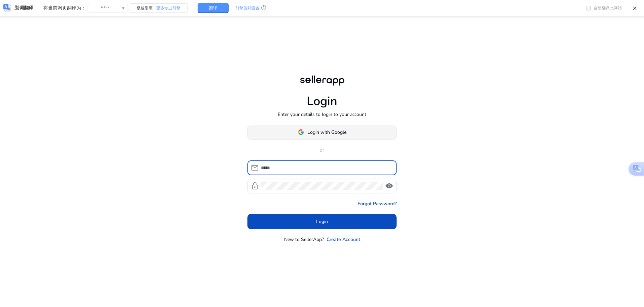 Image resolution: width=644 pixels, height=307 pixels. Describe the element at coordinates (322, 132) in the screenshot. I see `button: Login with Google` at that location.